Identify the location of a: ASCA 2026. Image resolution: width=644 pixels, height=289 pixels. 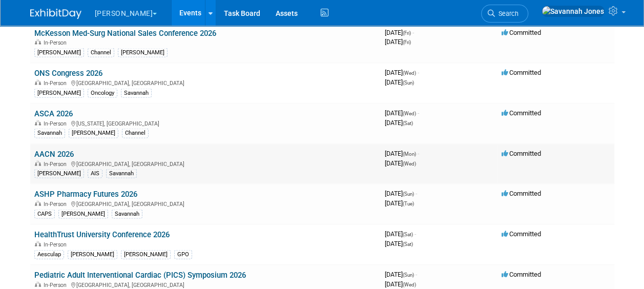
(53, 113).